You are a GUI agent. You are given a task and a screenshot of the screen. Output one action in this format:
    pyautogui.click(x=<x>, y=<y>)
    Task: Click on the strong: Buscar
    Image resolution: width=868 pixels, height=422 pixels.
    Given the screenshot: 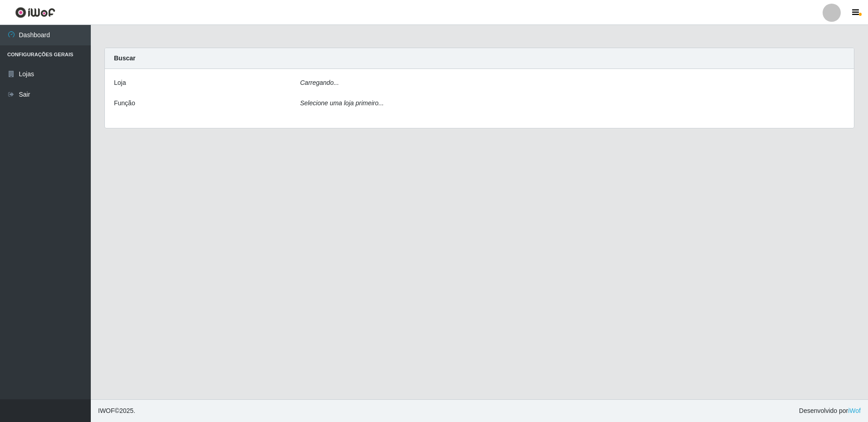 What is the action you would take?
    pyautogui.click(x=124, y=58)
    